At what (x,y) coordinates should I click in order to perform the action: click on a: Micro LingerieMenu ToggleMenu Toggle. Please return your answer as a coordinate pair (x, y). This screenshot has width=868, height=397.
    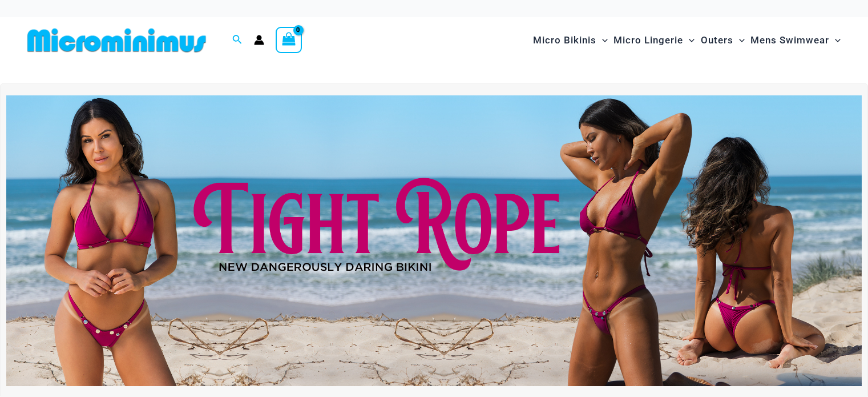
    Looking at the image, I should click on (654, 40).